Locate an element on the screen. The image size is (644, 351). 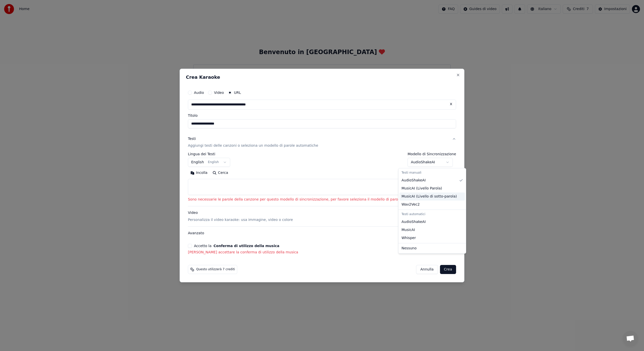
span: MusicAI ( Livello Parola ) is located at coordinates (421, 189).